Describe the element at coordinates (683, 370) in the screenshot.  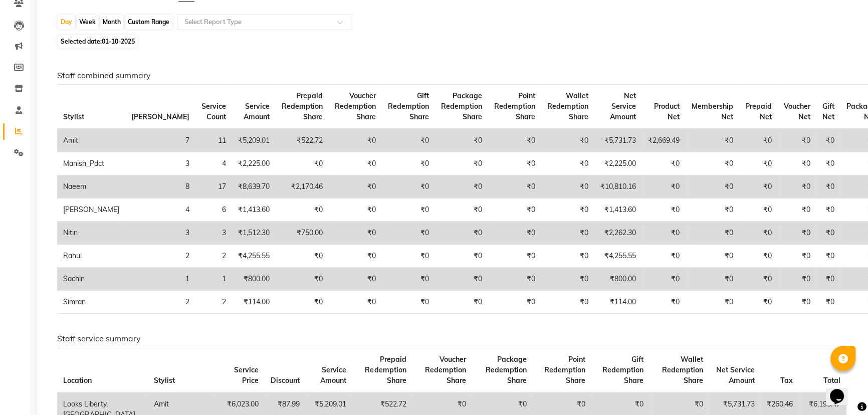
I see `span: Wallet Redemption Share` at that location.